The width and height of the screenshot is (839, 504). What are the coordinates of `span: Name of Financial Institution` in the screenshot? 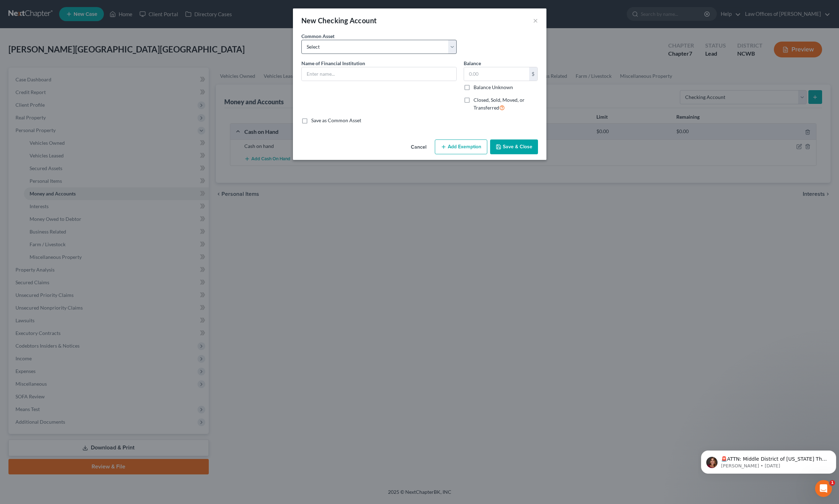 It's located at (333, 63).